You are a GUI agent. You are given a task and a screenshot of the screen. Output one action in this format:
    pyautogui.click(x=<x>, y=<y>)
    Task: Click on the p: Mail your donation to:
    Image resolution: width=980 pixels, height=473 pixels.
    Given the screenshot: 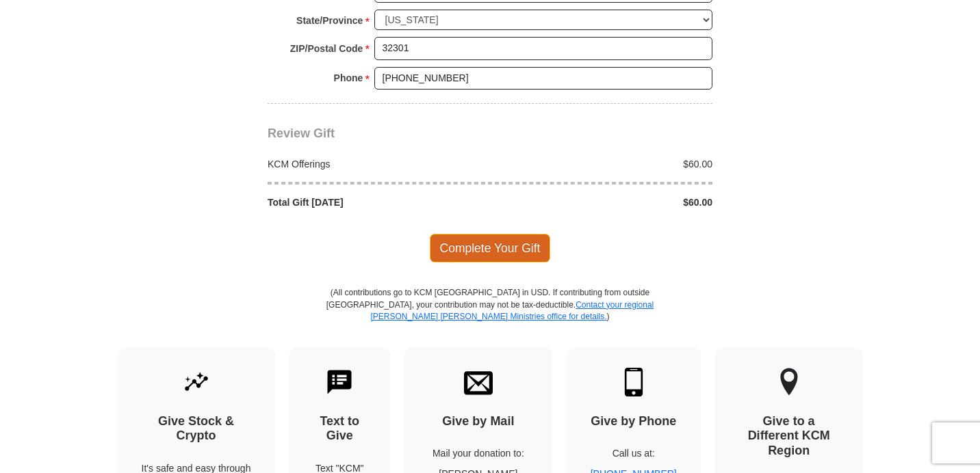 What is the action you would take?
    pyautogui.click(x=478, y=454)
    